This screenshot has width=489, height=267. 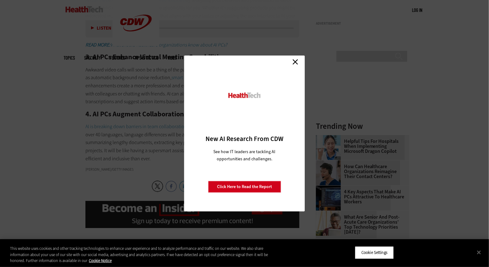 I want to click on div: This website uses cookies and other tracking technologies to enhance user experience and to analy..., so click(x=140, y=255).